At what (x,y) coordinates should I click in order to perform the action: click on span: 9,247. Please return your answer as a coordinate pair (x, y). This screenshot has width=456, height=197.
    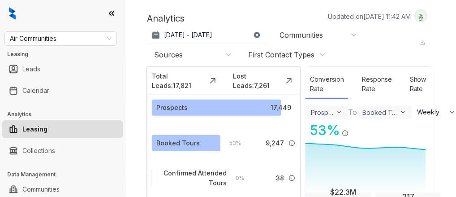
    Looking at the image, I should click on (275, 143).